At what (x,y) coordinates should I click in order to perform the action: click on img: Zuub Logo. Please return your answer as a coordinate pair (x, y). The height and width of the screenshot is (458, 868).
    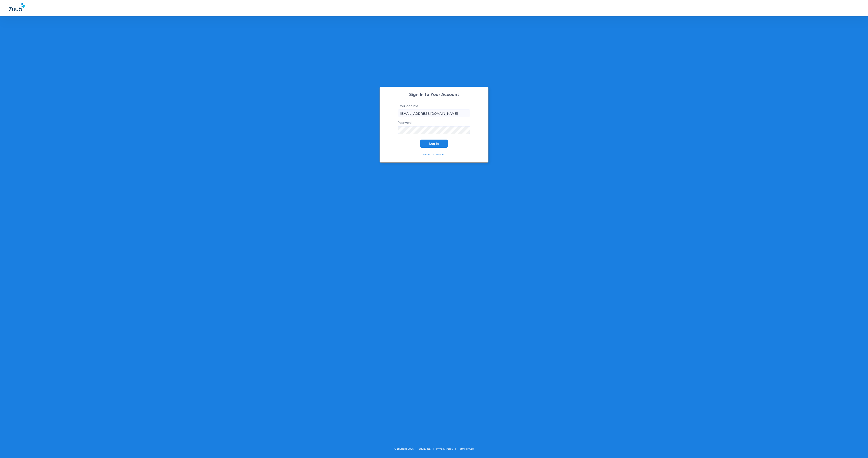
    Looking at the image, I should click on (16, 7).